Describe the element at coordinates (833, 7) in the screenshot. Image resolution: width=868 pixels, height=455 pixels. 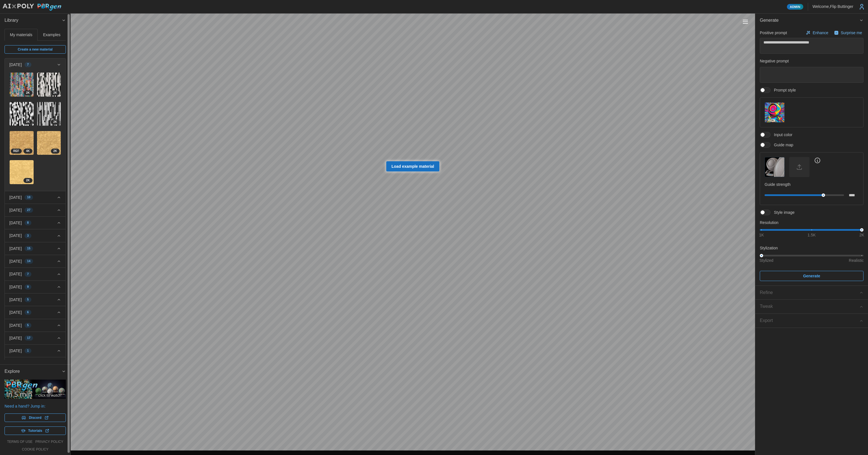
I see `p: Welcome, Flip Buttinger` at that location.